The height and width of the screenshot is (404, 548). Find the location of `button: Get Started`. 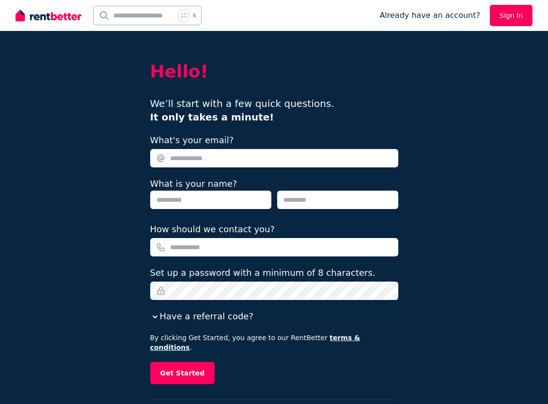

button: Get Started is located at coordinates (183, 373).